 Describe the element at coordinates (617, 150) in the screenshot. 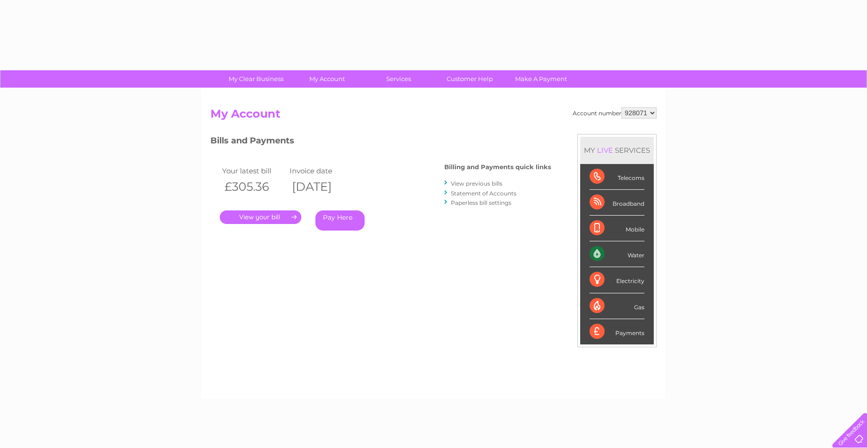

I see `div: MY SERVICES` at that location.